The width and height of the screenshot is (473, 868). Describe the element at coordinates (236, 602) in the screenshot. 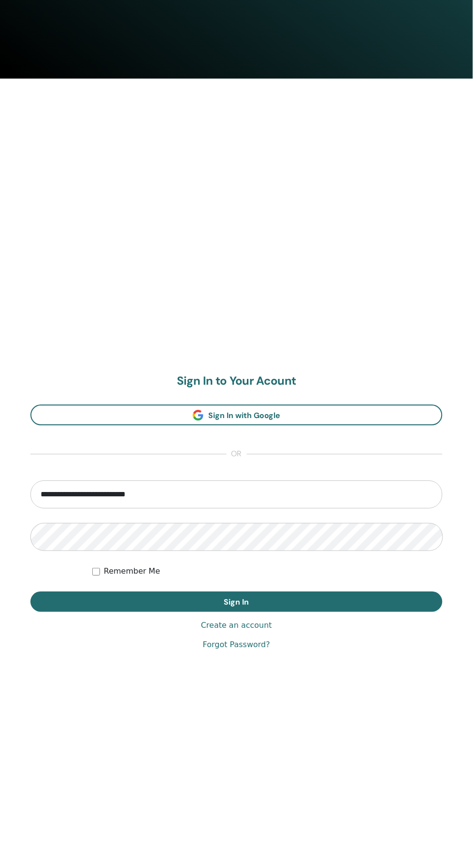

I see `span: Sign In` at that location.